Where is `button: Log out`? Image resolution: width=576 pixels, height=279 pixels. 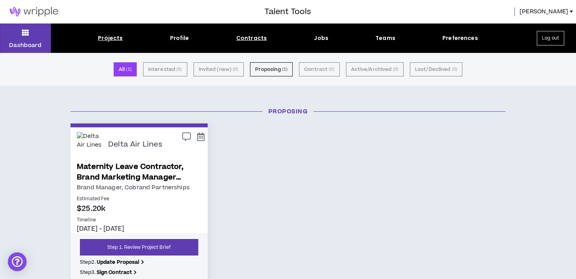 button: Log out is located at coordinates (550, 38).